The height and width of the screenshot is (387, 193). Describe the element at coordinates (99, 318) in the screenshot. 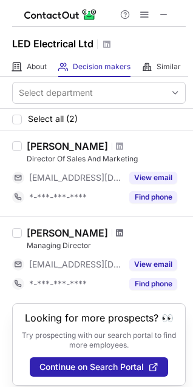

I see `header: Looking for more prospects? 👀` at that location.